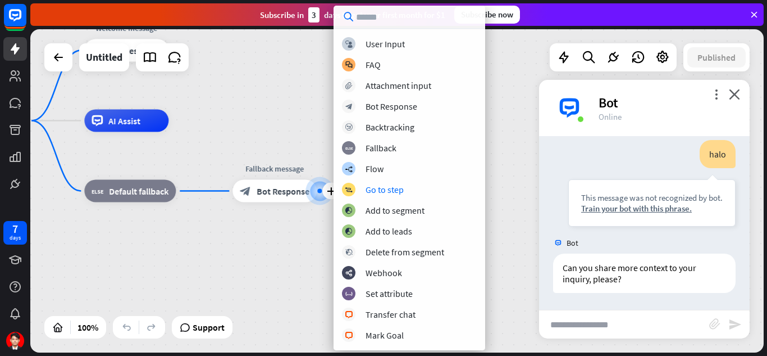 The height and width of the screenshot is (356, 767). What do you see at coordinates (390, 127) in the screenshot?
I see `div: Backtracking` at bounding box center [390, 127].